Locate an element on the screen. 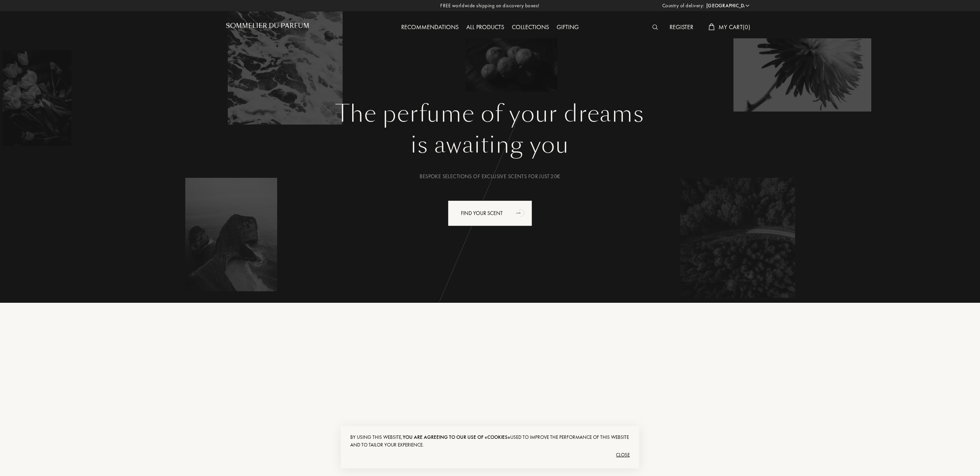 Image resolution: width=980 pixels, height=476 pixels. div: Register is located at coordinates (681, 28).